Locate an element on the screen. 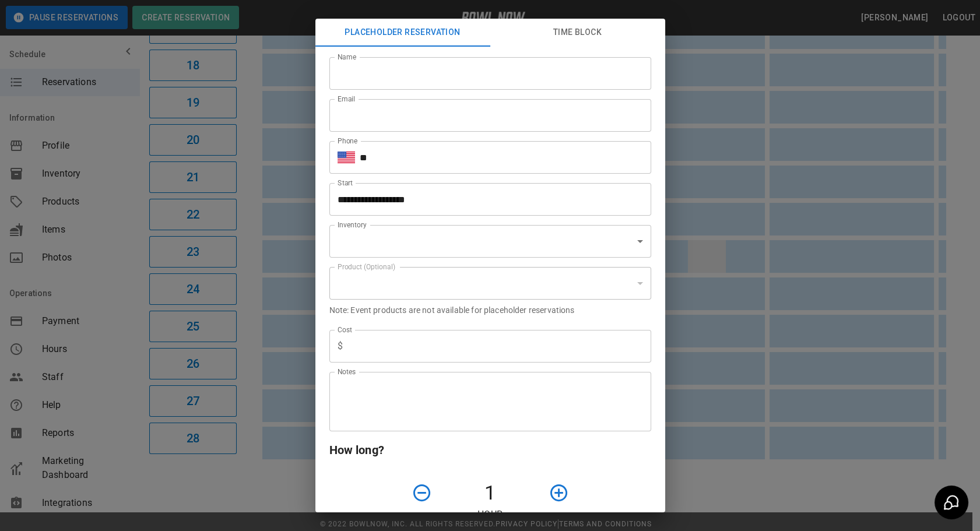 The width and height of the screenshot is (980, 531). button: Select country is located at coordinates (346, 157).